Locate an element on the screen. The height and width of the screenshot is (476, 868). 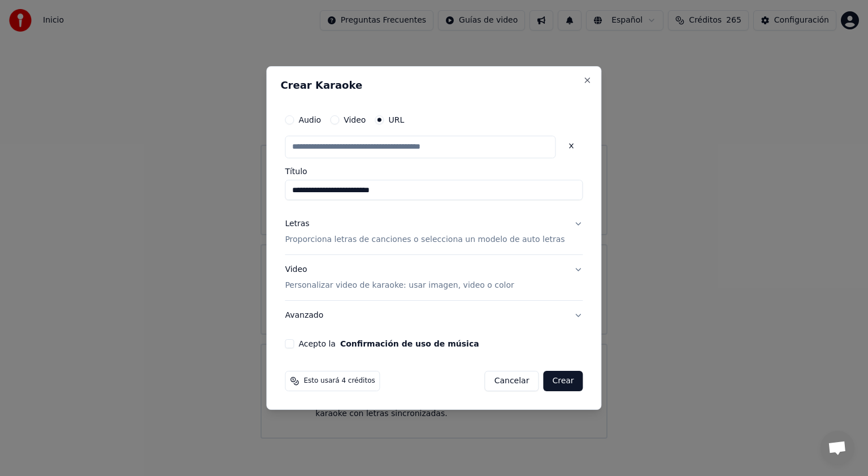
button: Avanzado is located at coordinates (433, 316).